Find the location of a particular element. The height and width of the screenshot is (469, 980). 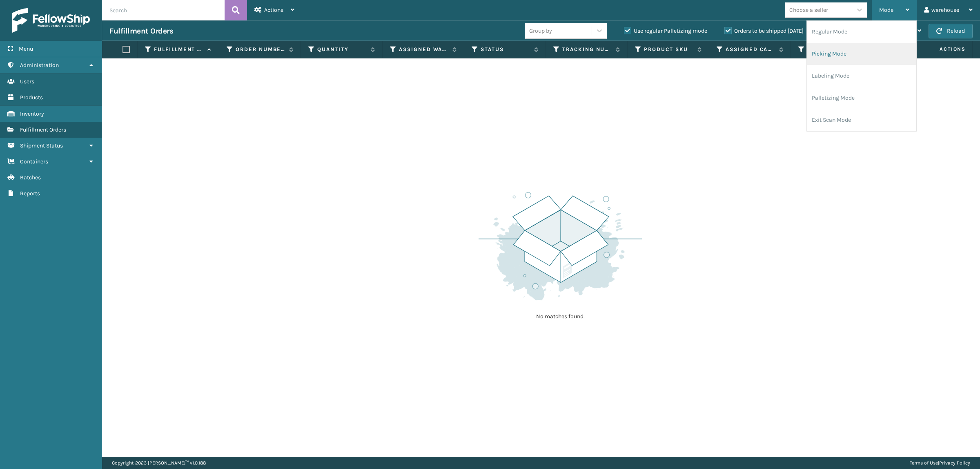

label: Tracking Number is located at coordinates (587, 49).